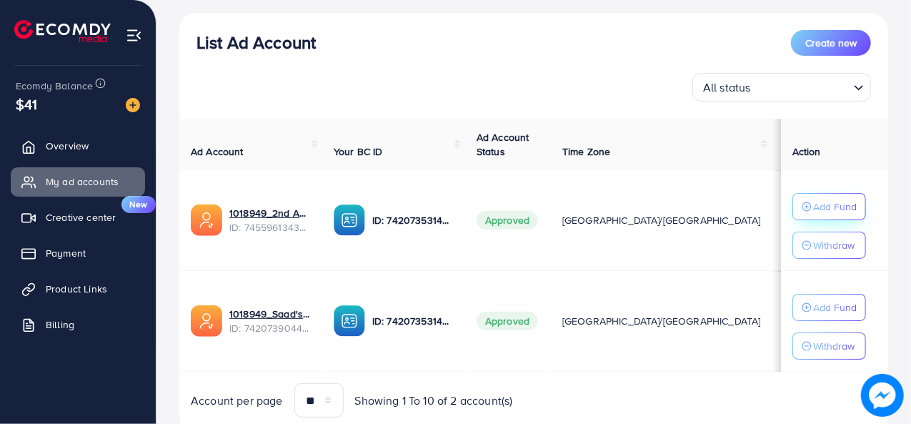  I want to click on span: Showing 1 To 10 of 2 account(s), so click(434, 400).